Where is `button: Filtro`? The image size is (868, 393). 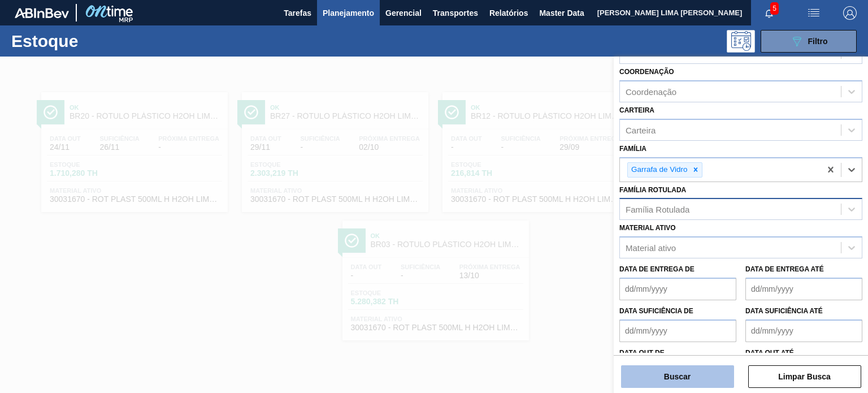 button: Filtro is located at coordinates (809, 41).